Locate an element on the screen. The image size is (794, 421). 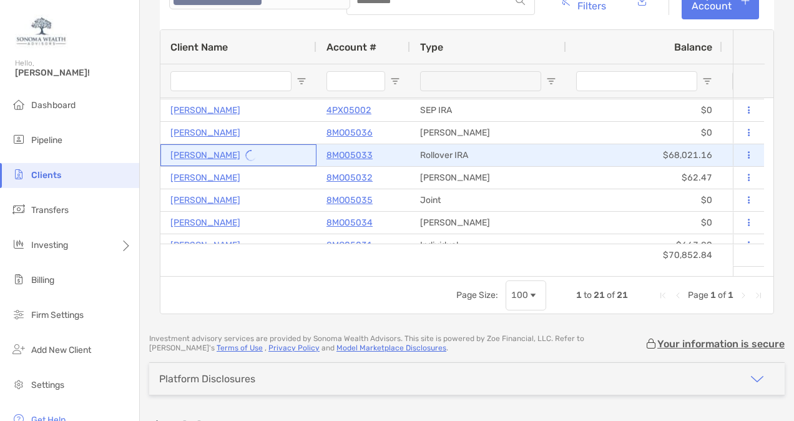
div: Rollover IRA is located at coordinates (488, 155).